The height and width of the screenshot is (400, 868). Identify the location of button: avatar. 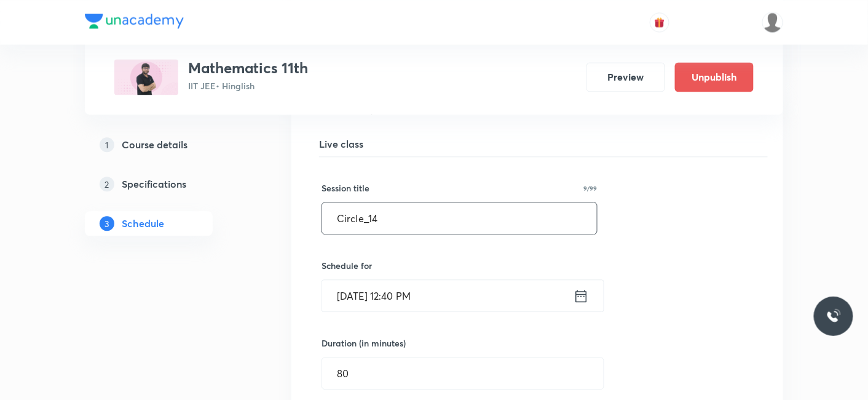
(660, 22).